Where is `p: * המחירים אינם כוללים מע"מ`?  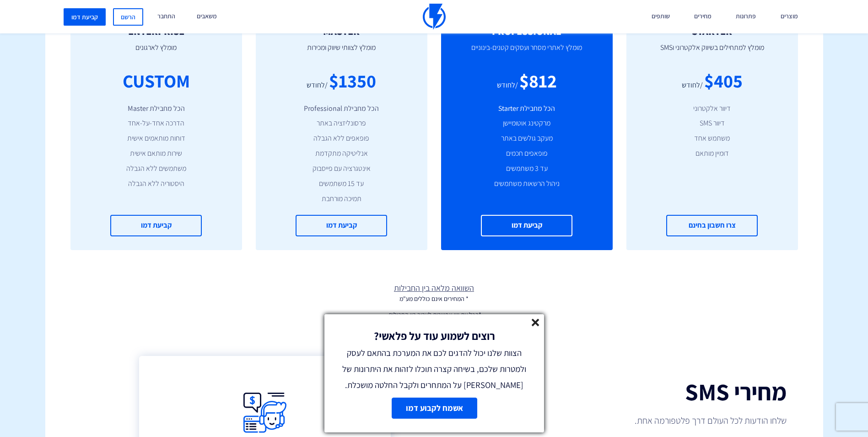 p: * המחירים אינם כוללים מע"מ is located at coordinates (435, 298).